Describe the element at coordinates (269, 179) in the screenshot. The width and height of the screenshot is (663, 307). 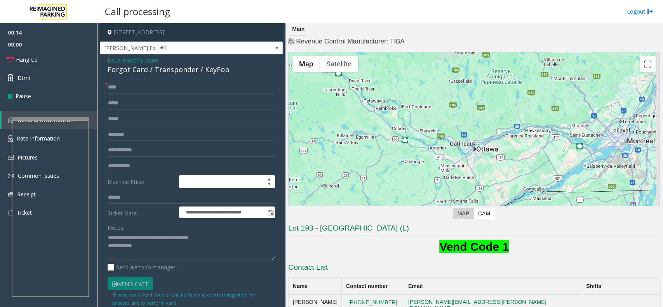
I see `span: Increase value` at that location.